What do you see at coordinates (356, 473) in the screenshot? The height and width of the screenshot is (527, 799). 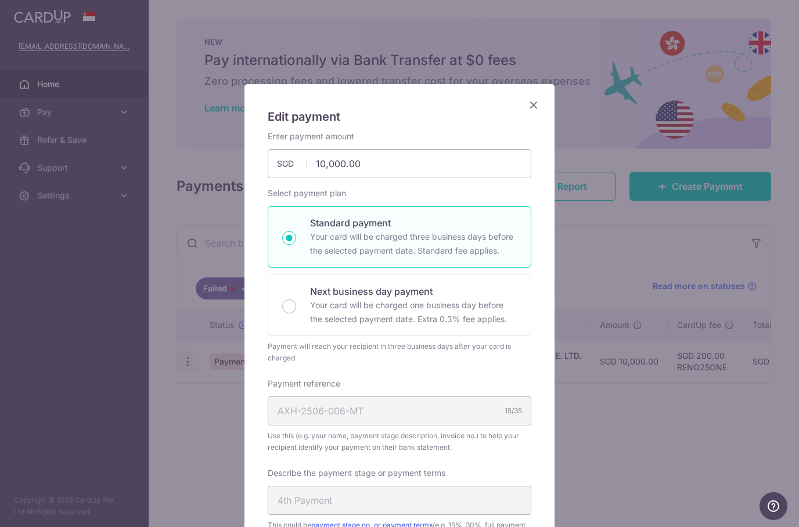 I see `label: Describe the payment stage or payment terms` at bounding box center [356, 473].